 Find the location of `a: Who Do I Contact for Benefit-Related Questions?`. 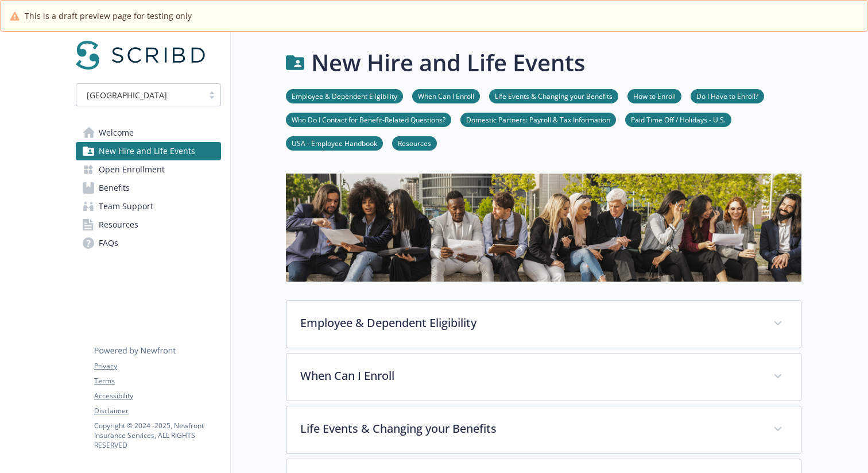

a: Who Do I Contact for Benefit-Related Questions? is located at coordinates (369, 119).